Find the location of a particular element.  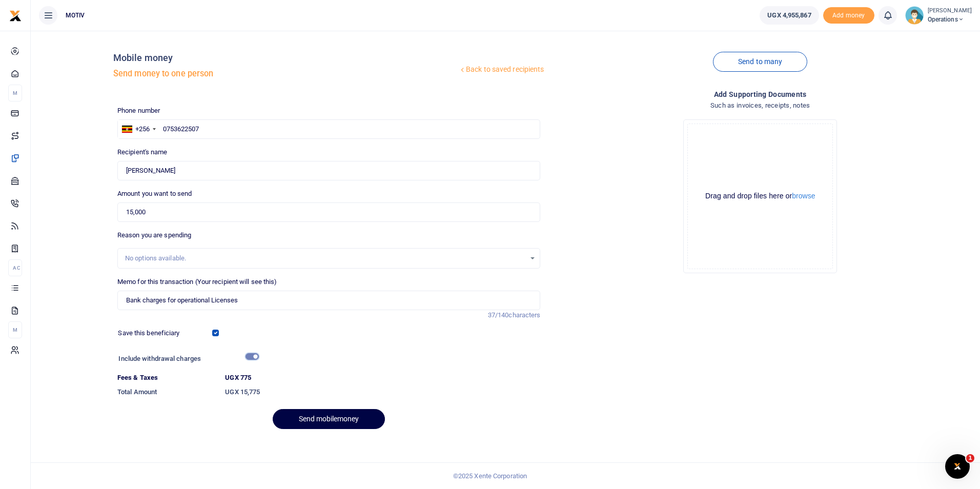

label: Amount you want to send is located at coordinates (154, 193).